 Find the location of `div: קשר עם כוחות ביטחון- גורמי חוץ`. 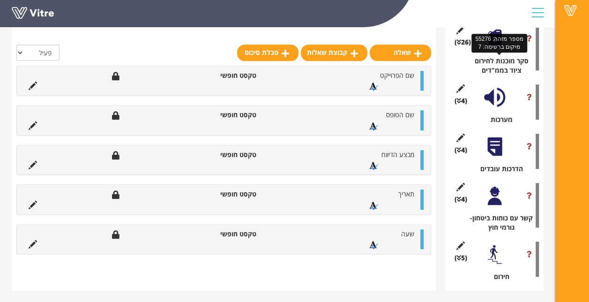

div: קשר עם כוחות ביטחון- גורמי חוץ is located at coordinates (498, 223).